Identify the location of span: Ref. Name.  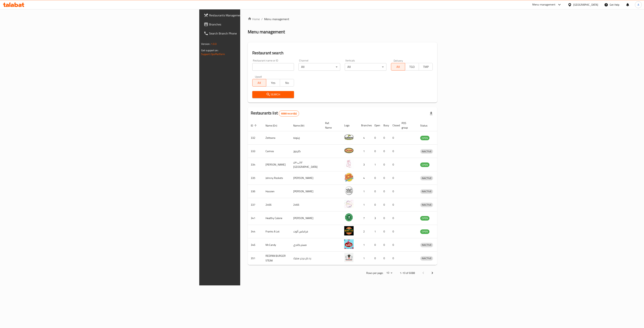
(331, 125).